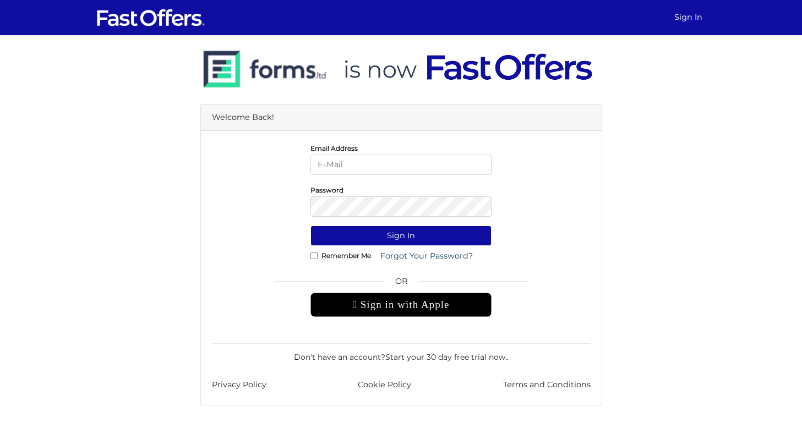  I want to click on label: Remember Me, so click(346, 255).